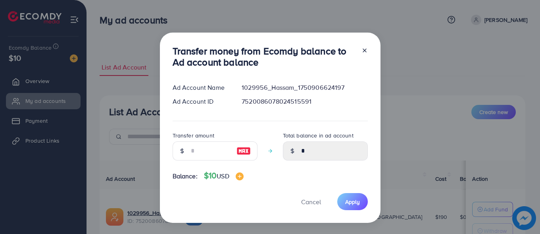  Describe the element at coordinates (305, 101) in the screenshot. I see `div: 7520086078024515591` at that location.